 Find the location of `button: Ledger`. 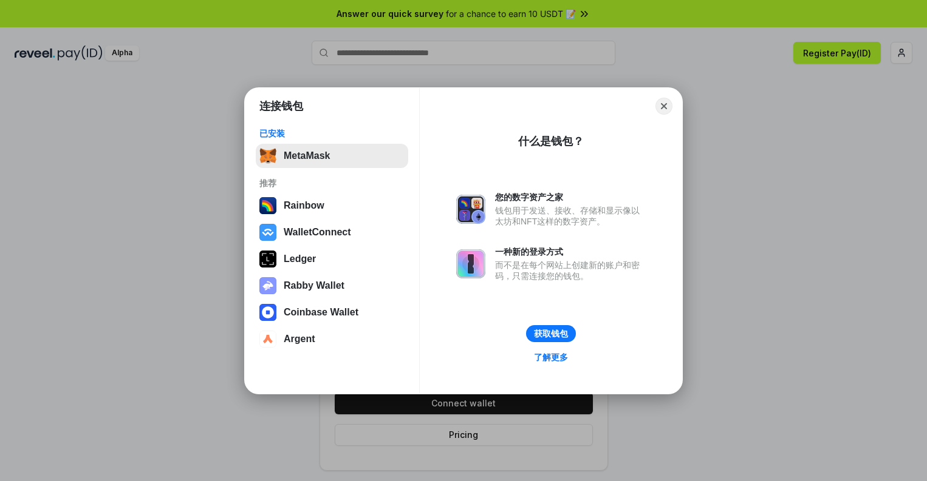

button: Ledger is located at coordinates (332, 259).